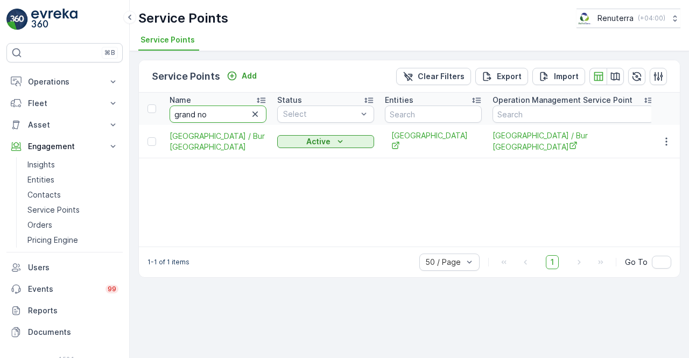  Describe the element at coordinates (44, 195) in the screenshot. I see `p: Contacts` at that location.